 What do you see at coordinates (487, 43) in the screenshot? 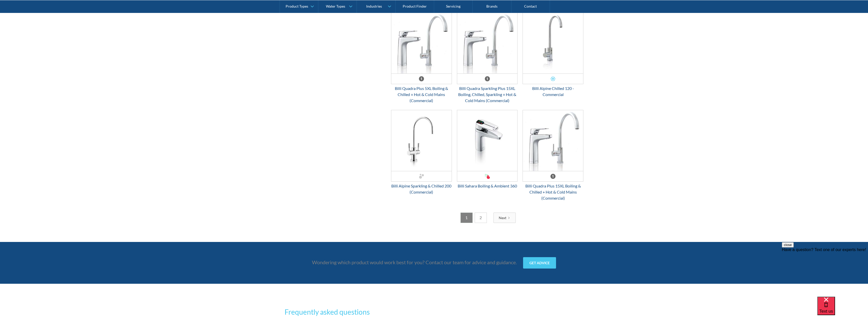
I see `img: Billi Quadra Sparkling Plus 15XL Boiling, Chilled, Sparkling + Hot & Cold Mains (Commercial)` at bounding box center [487, 43].